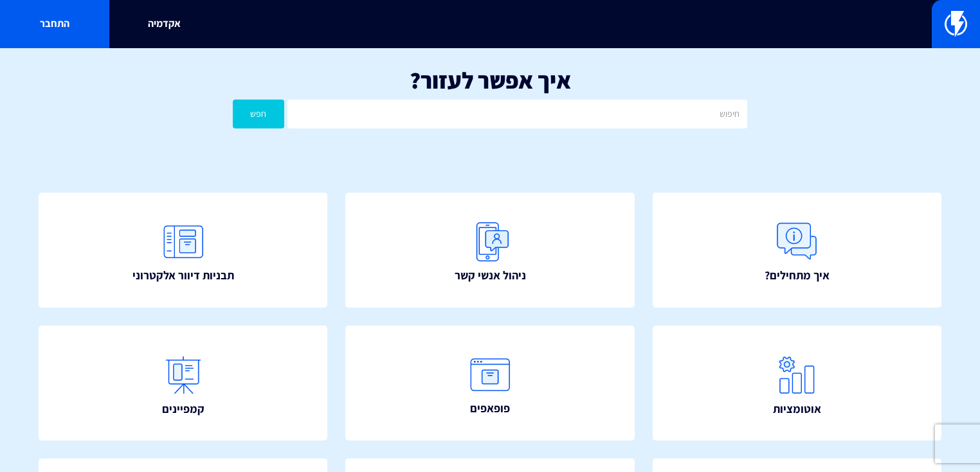 This screenshot has height=472, width=980. What do you see at coordinates (183, 383) in the screenshot?
I see `a: קמפיינים` at bounding box center [183, 383].